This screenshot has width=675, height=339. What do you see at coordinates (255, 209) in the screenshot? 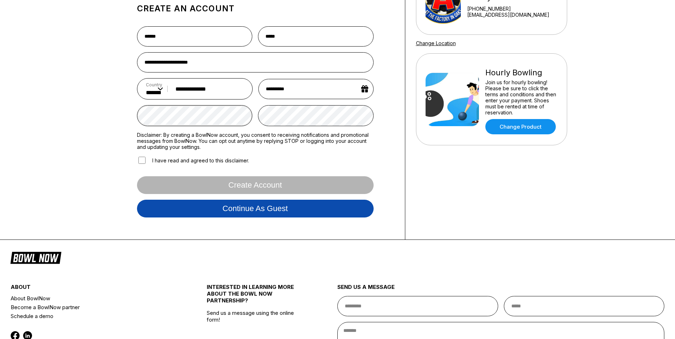
I see `button: Continue as guest` at bounding box center [255, 209].